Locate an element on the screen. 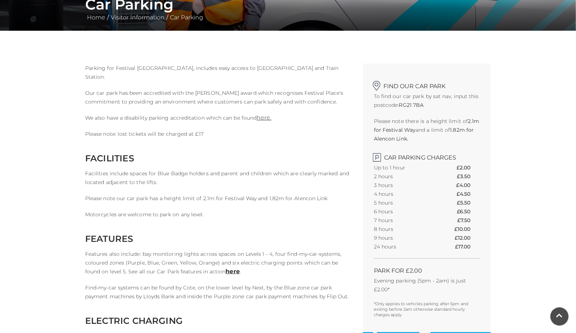 This screenshot has width=576, height=333. p: Features also include: bay monitoring lights across spaces on Levels 1 - 4, four find-my-car-syst... is located at coordinates (219, 262).